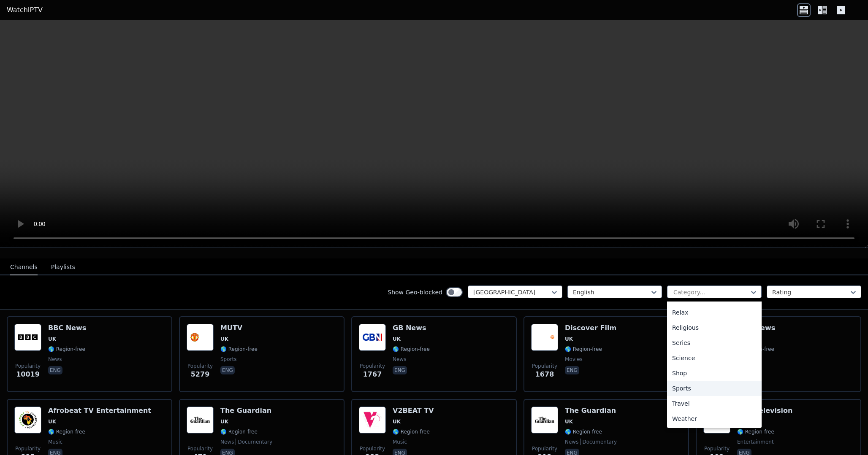 The image size is (868, 455). Describe the element at coordinates (28, 420) in the screenshot. I see `img: Afrobeat TV Entertainment` at that location.